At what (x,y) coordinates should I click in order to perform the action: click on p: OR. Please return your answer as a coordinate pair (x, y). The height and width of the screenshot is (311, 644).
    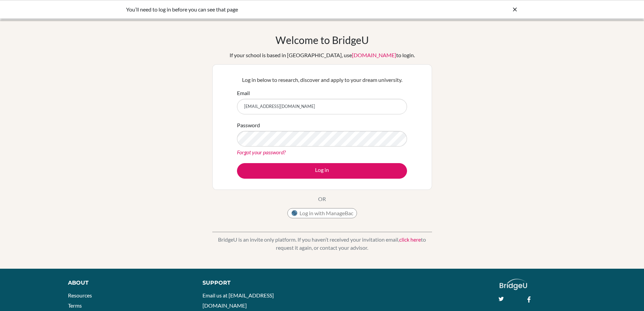
    Looking at the image, I should click on (322, 199).